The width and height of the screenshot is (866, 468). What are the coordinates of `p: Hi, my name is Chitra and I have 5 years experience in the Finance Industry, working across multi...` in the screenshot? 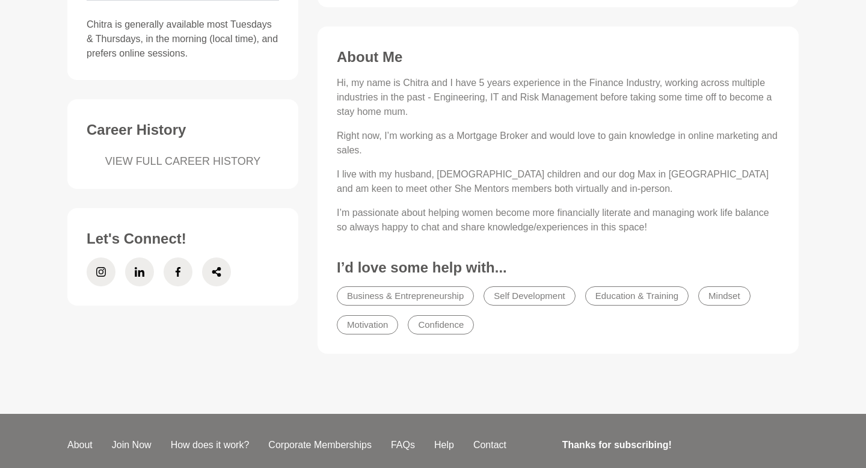 It's located at (558, 97).